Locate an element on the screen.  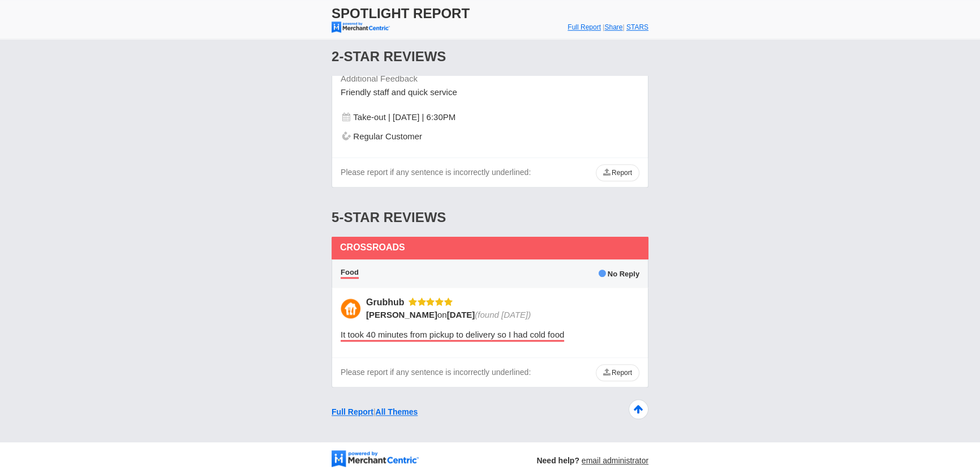
span: No Reply is located at coordinates (620, 274).